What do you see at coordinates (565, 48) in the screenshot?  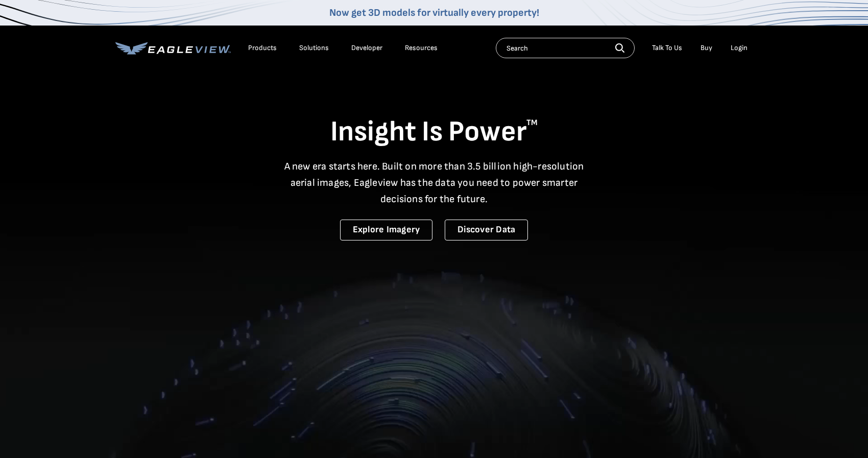 I see `input: Search` at bounding box center [565, 48].